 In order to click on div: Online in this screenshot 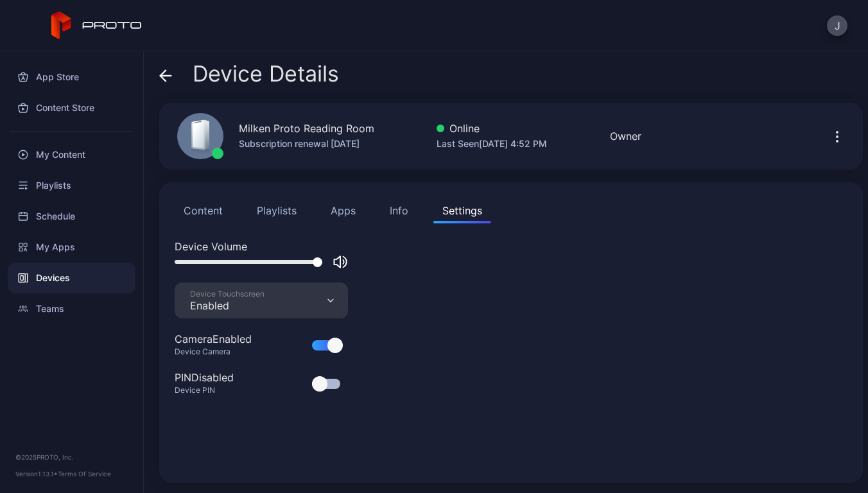, I will do `click(492, 128)`.